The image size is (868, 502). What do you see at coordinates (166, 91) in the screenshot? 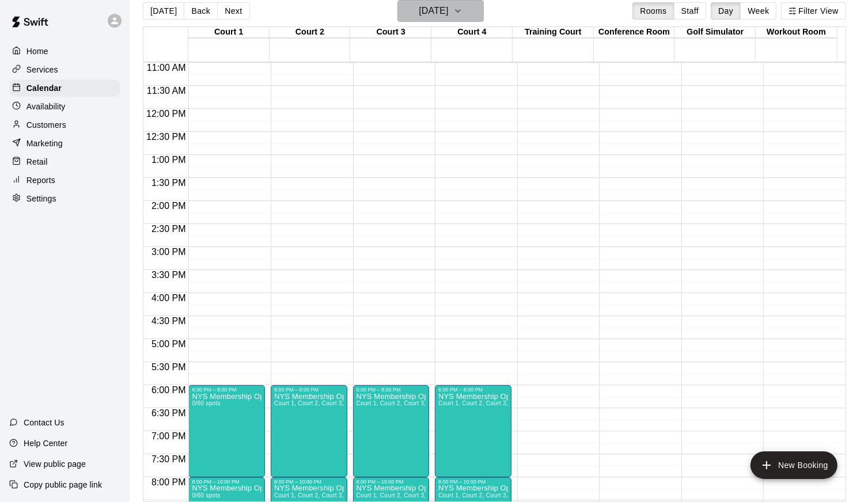
I see `span: 11:30 AM` at bounding box center [166, 91].